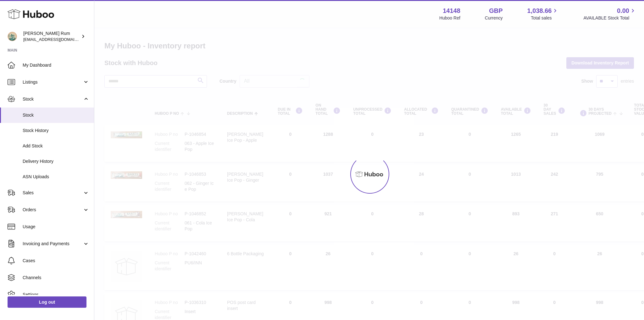 The width and height of the screenshot is (644, 320). What do you see at coordinates (56, 177) in the screenshot?
I see `span: ASN Uploads` at bounding box center [56, 177].